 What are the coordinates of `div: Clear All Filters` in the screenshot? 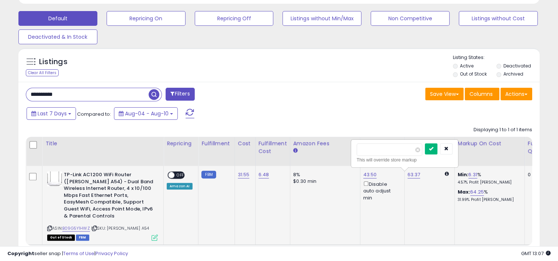 It's located at (42, 73).